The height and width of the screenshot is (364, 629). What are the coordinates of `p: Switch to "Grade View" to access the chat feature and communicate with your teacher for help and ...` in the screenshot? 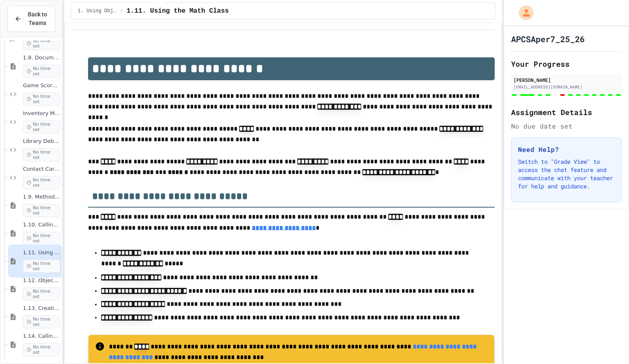 It's located at (566, 174).